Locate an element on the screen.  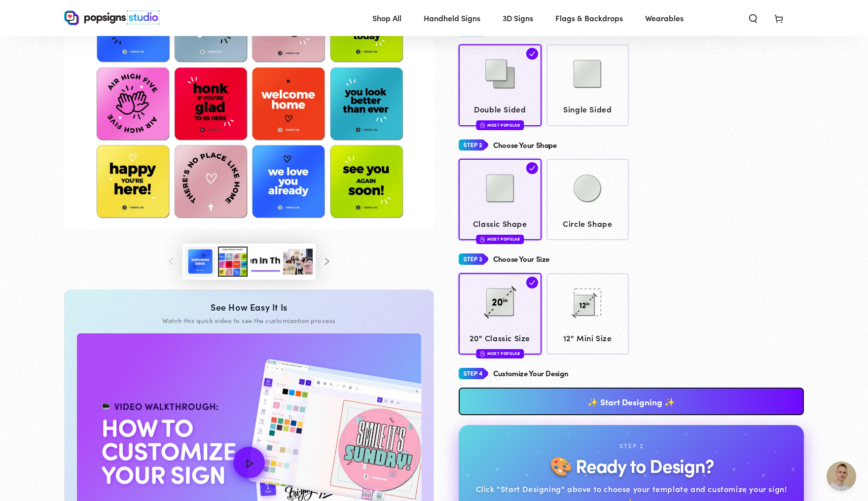
h4: Choose Your Shape is located at coordinates (525, 145).